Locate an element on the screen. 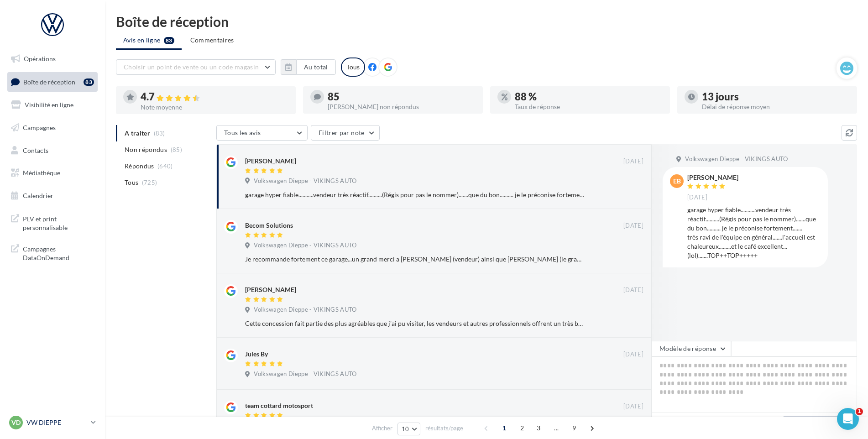 The image size is (868, 439). span: (85) is located at coordinates (177, 150).